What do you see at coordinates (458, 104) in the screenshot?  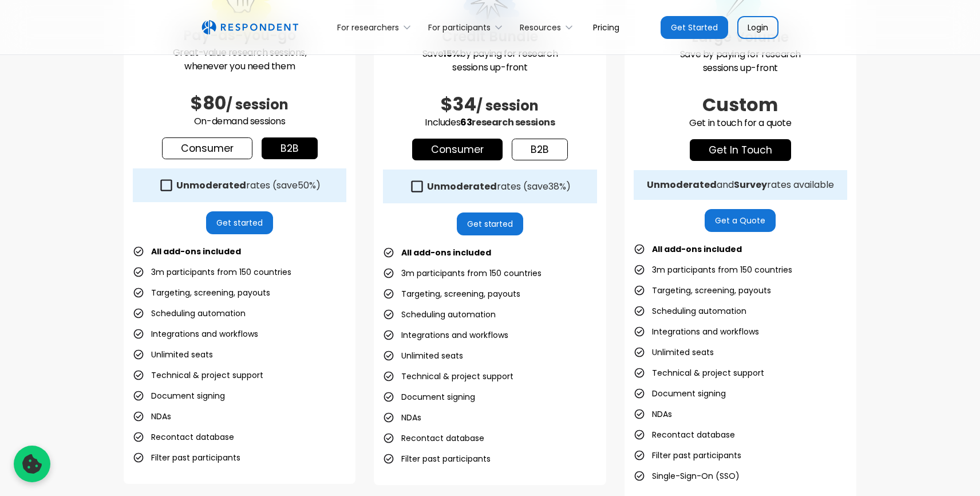 I see `span: $34` at bounding box center [458, 104].